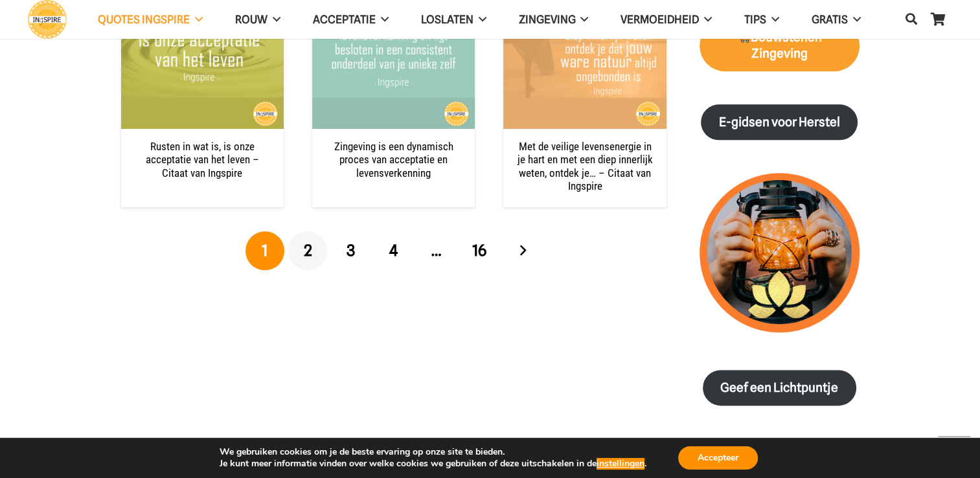 The width and height of the screenshot is (980, 478). Describe the element at coordinates (251, 20) in the screenshot. I see `span: ROUW` at that location.